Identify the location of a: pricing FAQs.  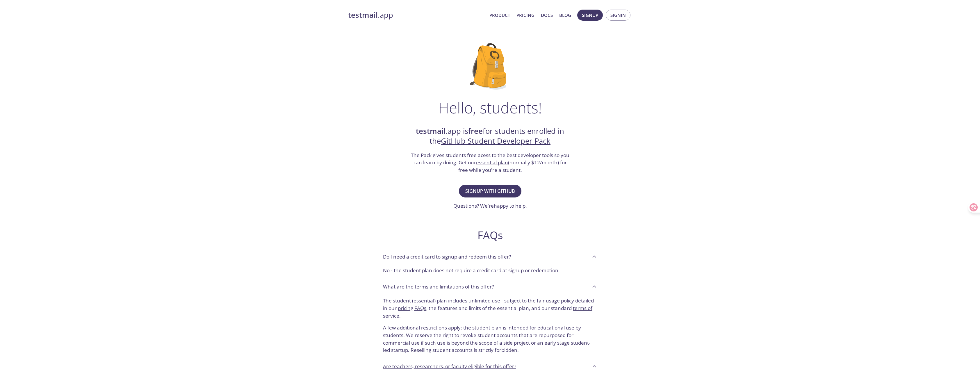
(412, 308).